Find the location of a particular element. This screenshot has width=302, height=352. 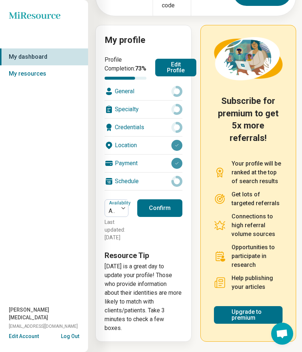

label: Availability is located at coordinates (120, 203).